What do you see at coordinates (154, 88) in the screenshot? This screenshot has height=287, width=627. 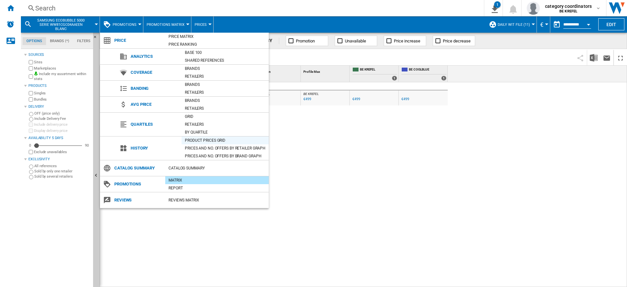 I see `span: Banding` at bounding box center [154, 88].